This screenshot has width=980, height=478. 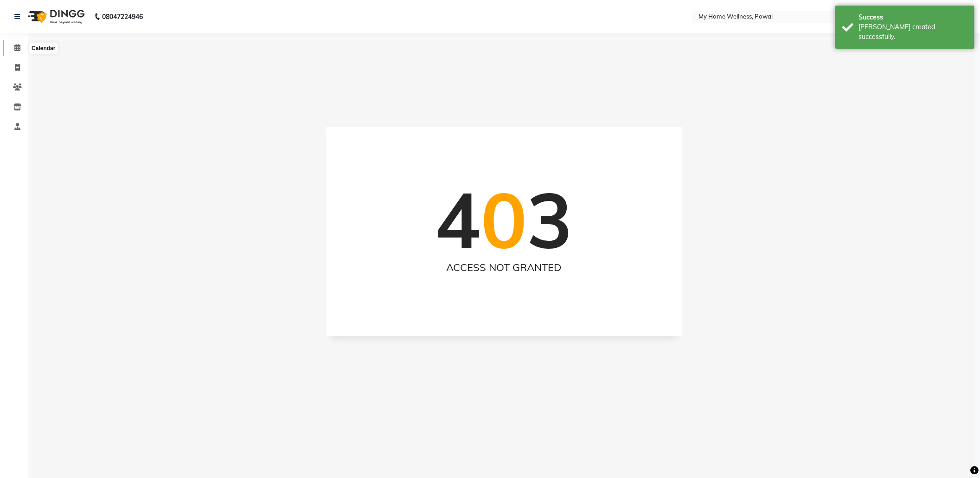 I want to click on img: logo, so click(x=55, y=17).